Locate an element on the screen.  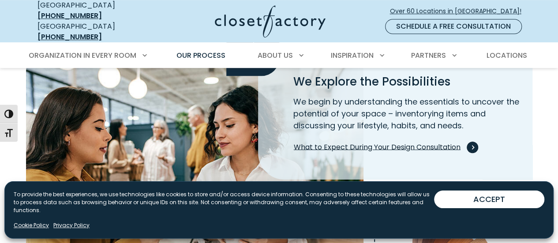
a: Privacy Policy is located at coordinates (71, 225).